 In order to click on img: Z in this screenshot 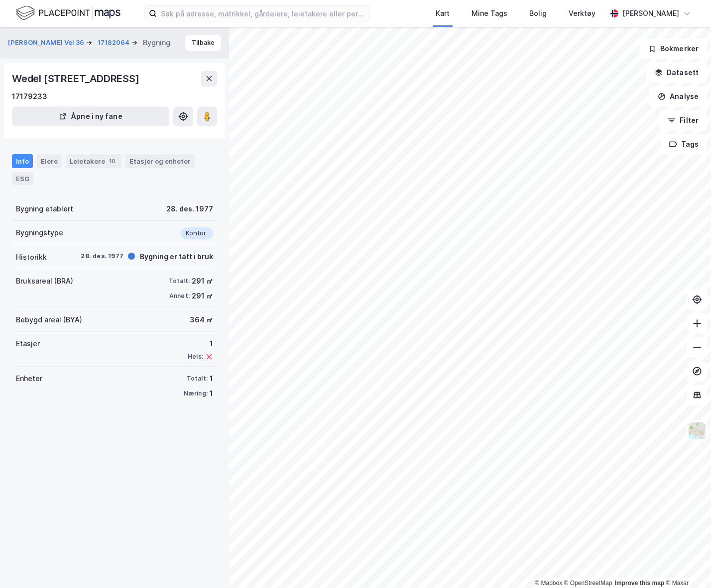, I will do `click(697, 431)`.